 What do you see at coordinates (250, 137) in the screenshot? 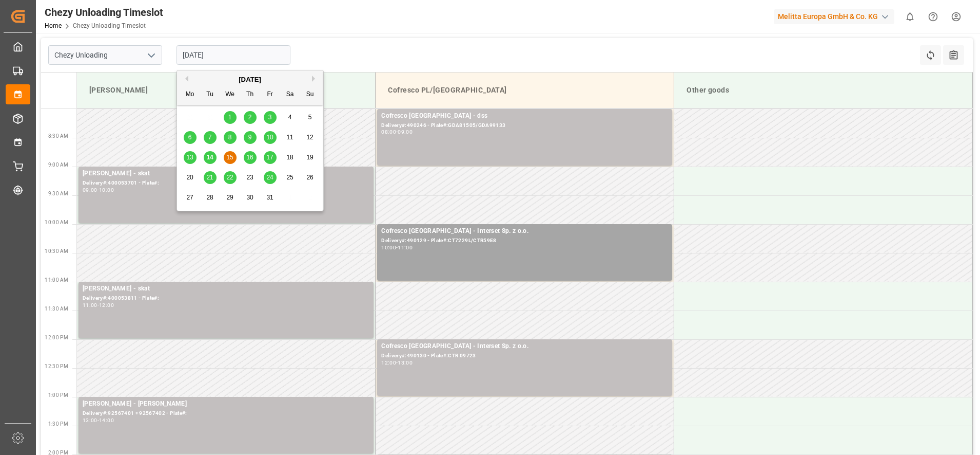
I see `div: Choose Thursday, October 9th, 2025` at bounding box center [250, 137].